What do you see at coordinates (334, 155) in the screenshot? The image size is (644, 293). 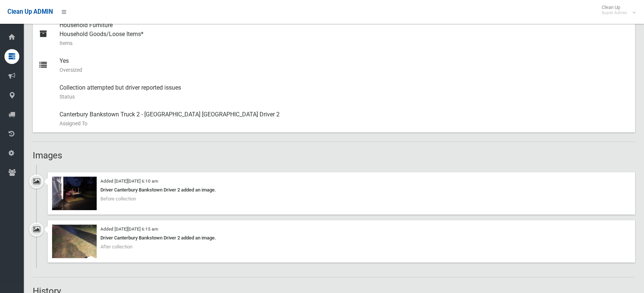 I see `h2: Images` at bounding box center [334, 155].